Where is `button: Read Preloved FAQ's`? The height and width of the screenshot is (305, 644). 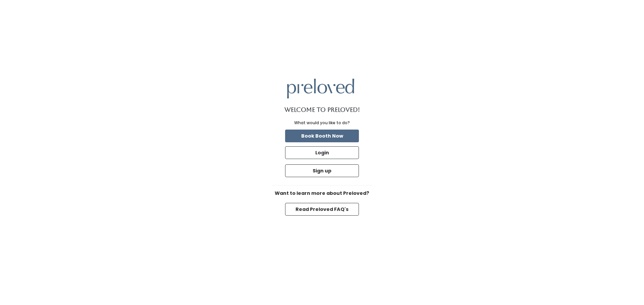 button: Read Preloved FAQ's is located at coordinates (322, 210).